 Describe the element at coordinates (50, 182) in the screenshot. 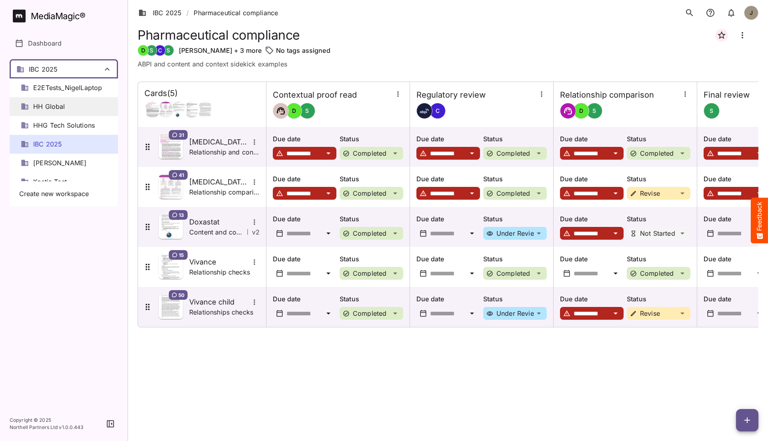

I see `span: Kostia Test` at that location.